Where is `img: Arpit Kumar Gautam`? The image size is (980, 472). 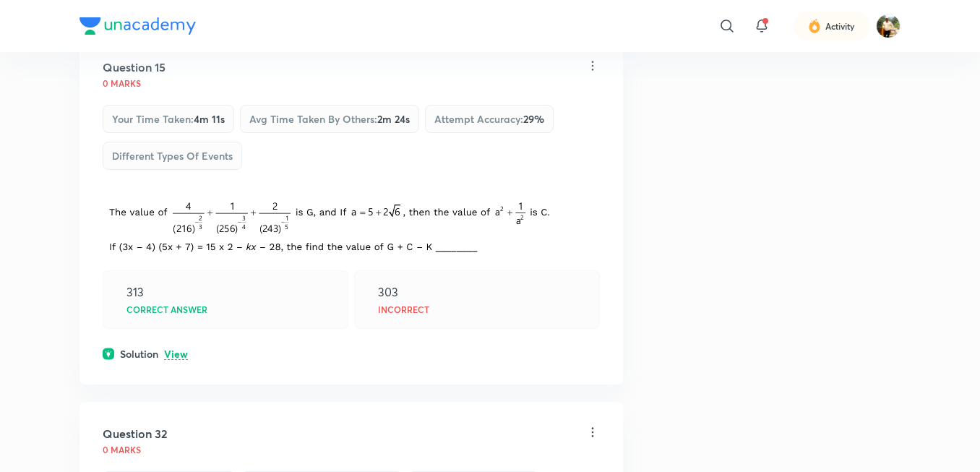 img: Arpit Kumar Gautam is located at coordinates (888, 26).